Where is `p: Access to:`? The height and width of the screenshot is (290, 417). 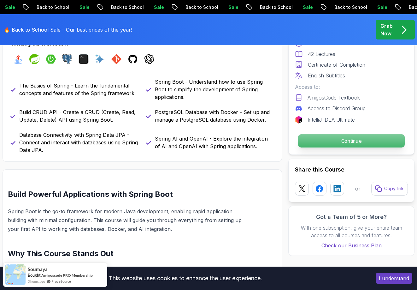
p: Access to: is located at coordinates (352, 87).